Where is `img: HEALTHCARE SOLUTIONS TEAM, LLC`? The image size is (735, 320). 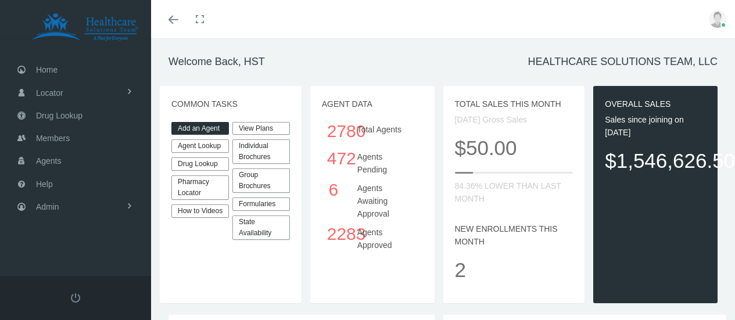
img: HEALTHCARE SOLUTIONS TEAM, LLC is located at coordinates (85, 27).